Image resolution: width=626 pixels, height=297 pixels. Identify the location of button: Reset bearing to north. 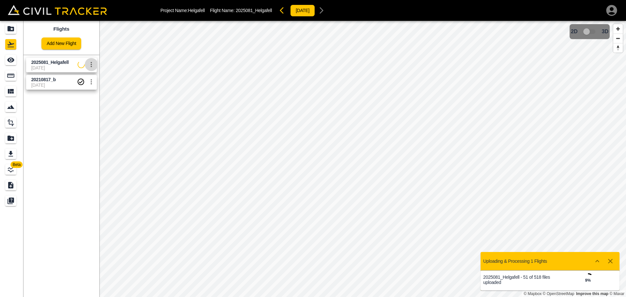
(618, 48).